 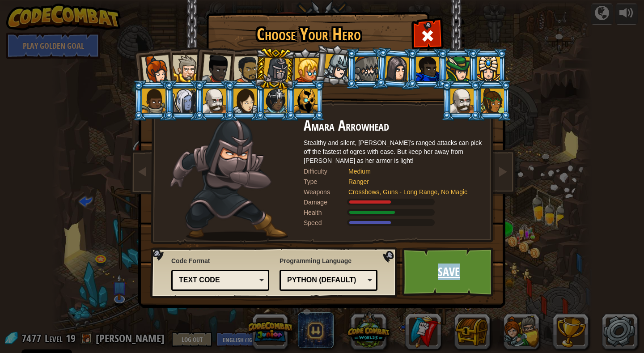 I want to click on div: Crossbows, Guns - Long Range, No Magic, so click(x=411, y=192).